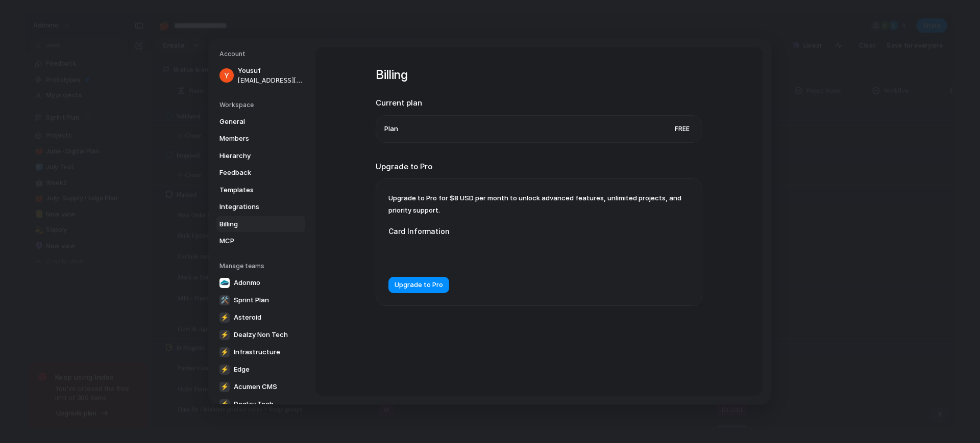  I want to click on span: Edge, so click(242, 370).